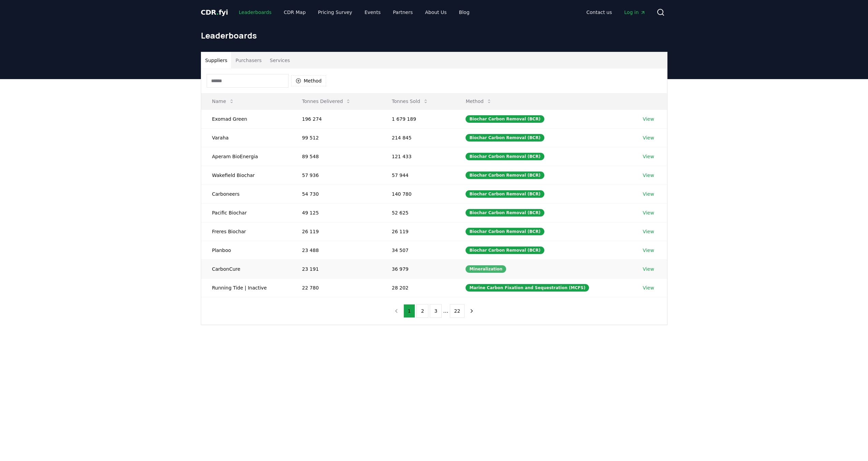 The image size is (868, 461). Describe the element at coordinates (435, 311) in the screenshot. I see `button: 3` at that location.